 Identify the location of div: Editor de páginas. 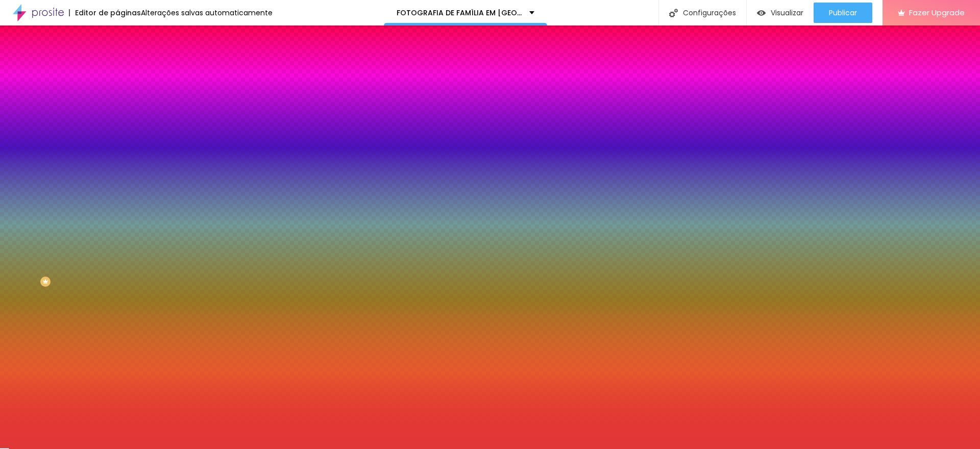
(105, 13).